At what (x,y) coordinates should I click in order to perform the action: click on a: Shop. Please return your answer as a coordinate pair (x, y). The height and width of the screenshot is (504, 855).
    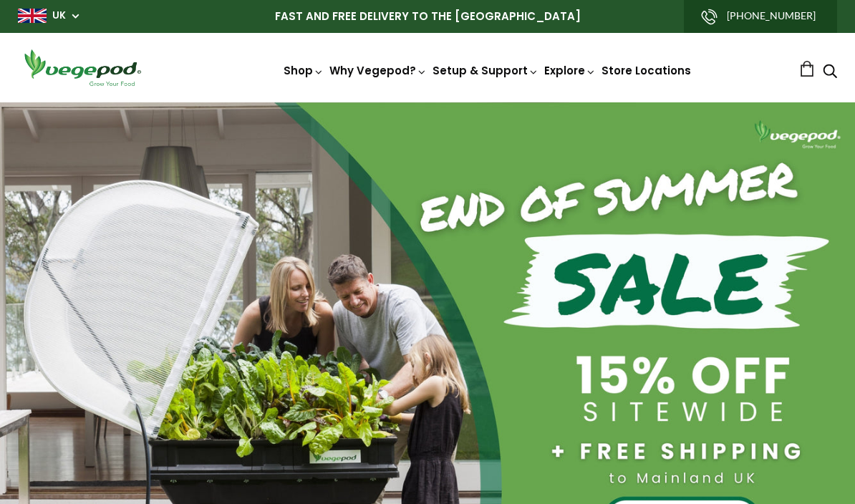
    Looking at the image, I should click on (303, 70).